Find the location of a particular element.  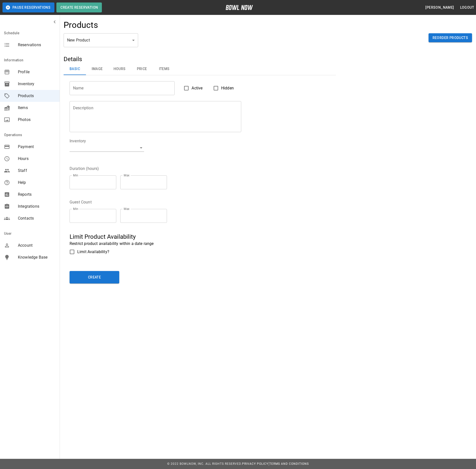

span: Limit Availability? is located at coordinates (93, 252).